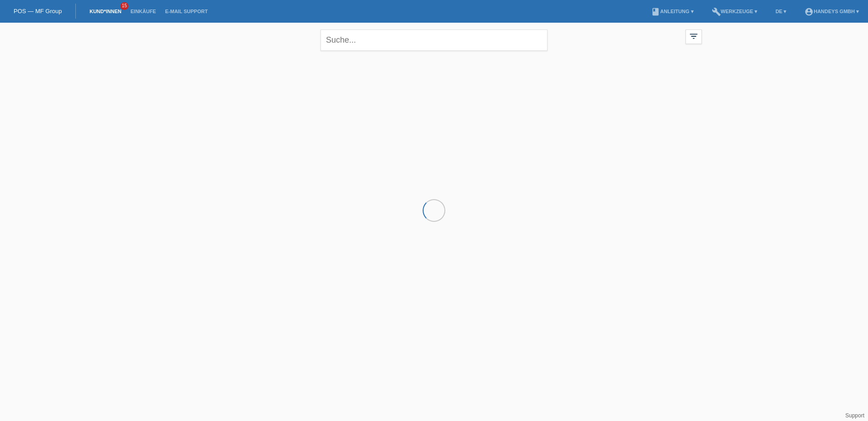  Describe the element at coordinates (124, 6) in the screenshot. I see `span: 15` at that location.